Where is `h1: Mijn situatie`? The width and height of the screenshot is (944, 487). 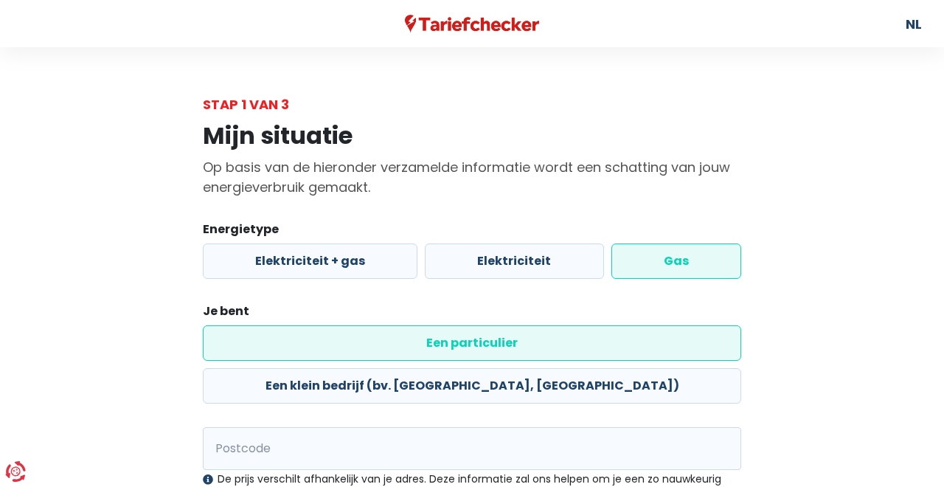
h1: Mijn situatie is located at coordinates (472, 136).